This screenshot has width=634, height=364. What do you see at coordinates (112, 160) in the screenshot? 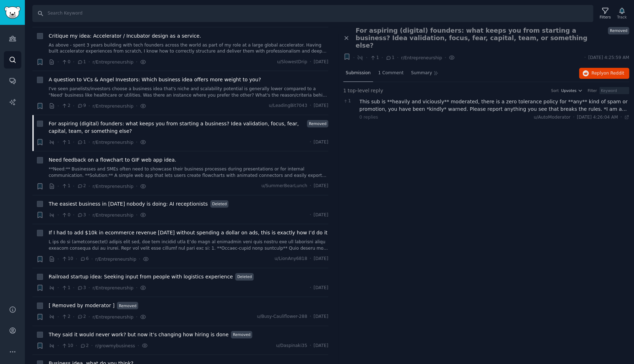
I see `span: Need feedback on a flowchart to GIF web app idea.` at bounding box center [112, 160].